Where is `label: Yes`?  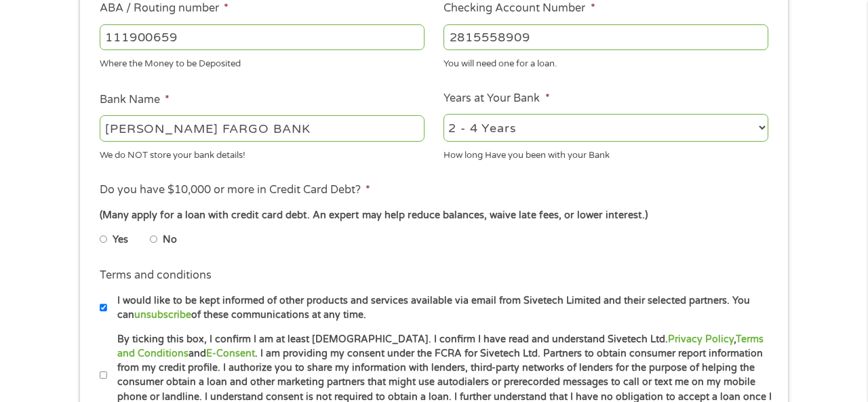 label: Yes is located at coordinates (120, 240).